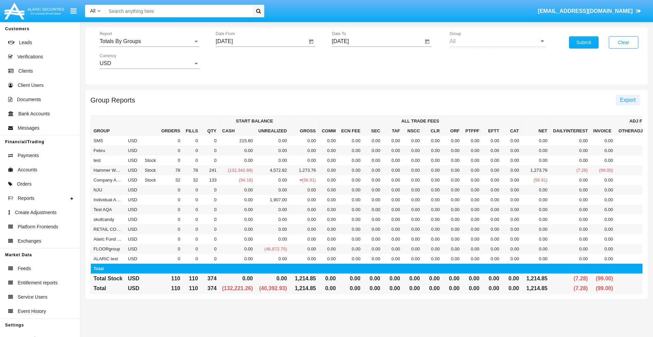 This screenshot has height=337, width=653. I want to click on td: 4,572.82, so click(273, 170).